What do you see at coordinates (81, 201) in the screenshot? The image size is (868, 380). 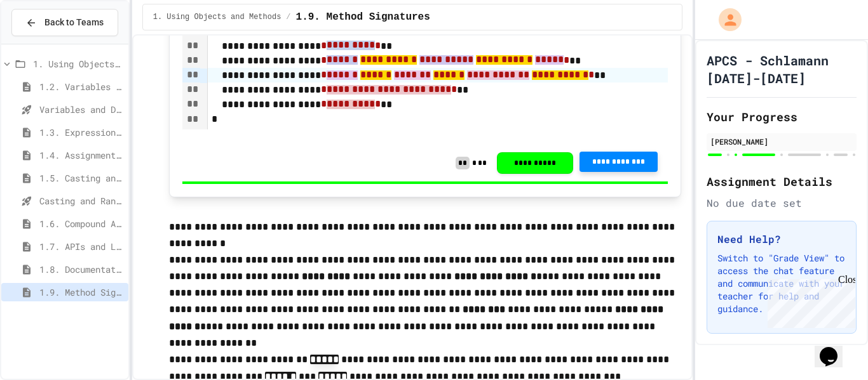 I see `span: Casting and Ranges of variables - Quiz` at bounding box center [81, 201].